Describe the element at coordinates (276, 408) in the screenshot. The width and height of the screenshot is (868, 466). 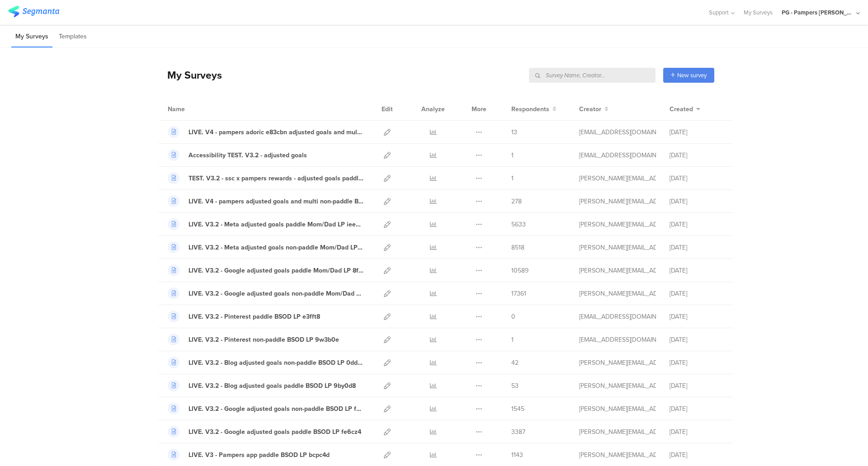
I see `div: LIVE. V3.2 - Google adjusted goals non-paddle BSOD LP f0dch1` at that location.